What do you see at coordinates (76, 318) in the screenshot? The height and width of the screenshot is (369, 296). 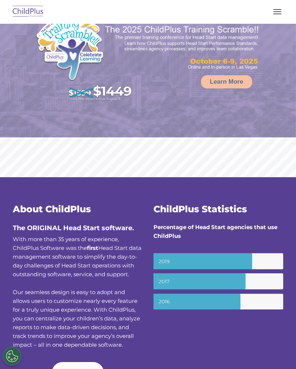 I see `span: Our seamless design is easy to adopt and allows users to customize nearly every feature for a tru...` at bounding box center [76, 318].